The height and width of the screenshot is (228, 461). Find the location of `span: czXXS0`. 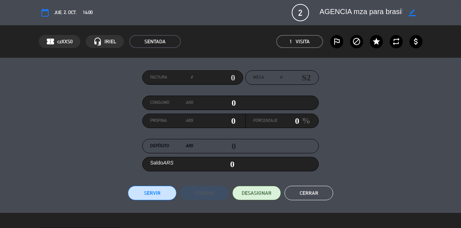

span: czXXS0 is located at coordinates (65, 41).